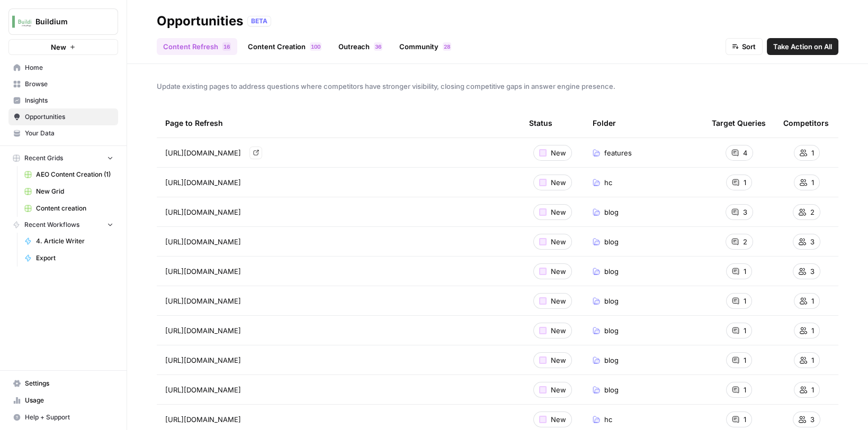 This screenshot has width=868, height=430. What do you see at coordinates (63, 418) in the screenshot?
I see `button: Help + Support` at bounding box center [63, 418].